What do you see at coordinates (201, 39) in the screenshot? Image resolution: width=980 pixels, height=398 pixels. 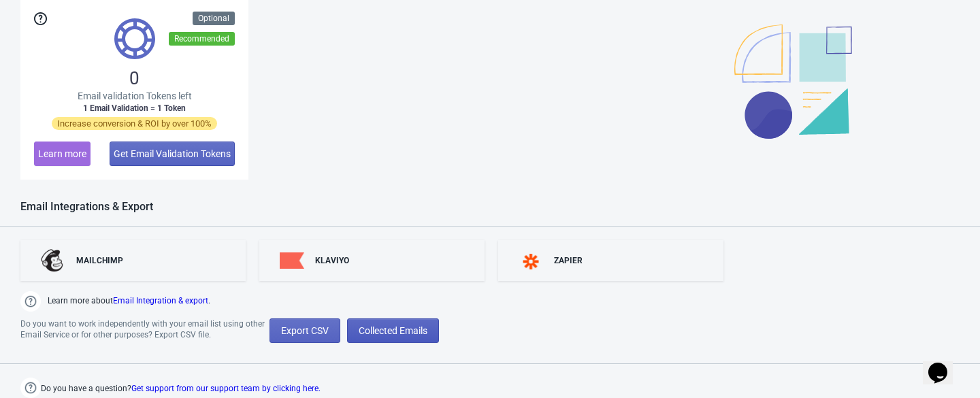 I see `div: Recommended` at bounding box center [201, 39].